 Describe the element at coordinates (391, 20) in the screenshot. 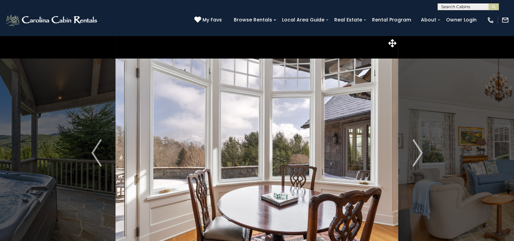

I see `a: Rental Program` at that location.